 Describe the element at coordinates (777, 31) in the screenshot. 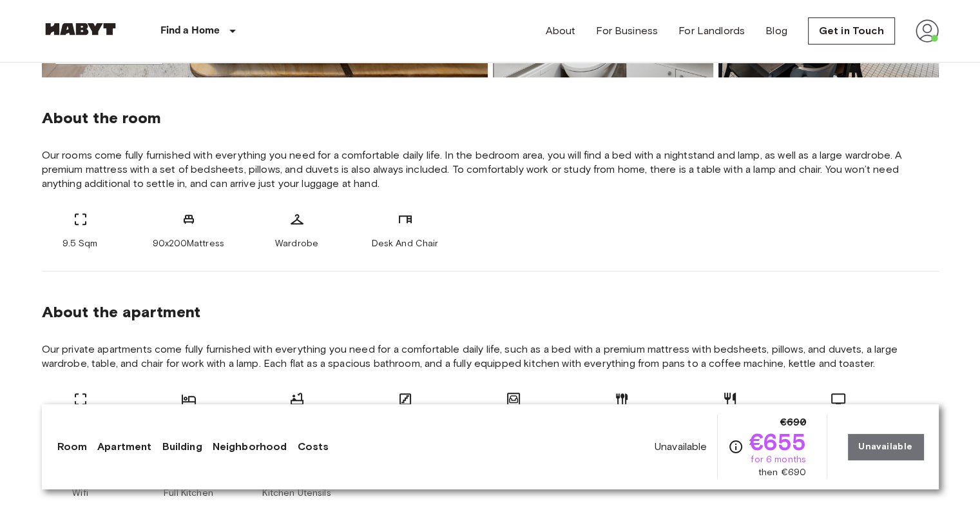

I see `a: Blog` at that location.